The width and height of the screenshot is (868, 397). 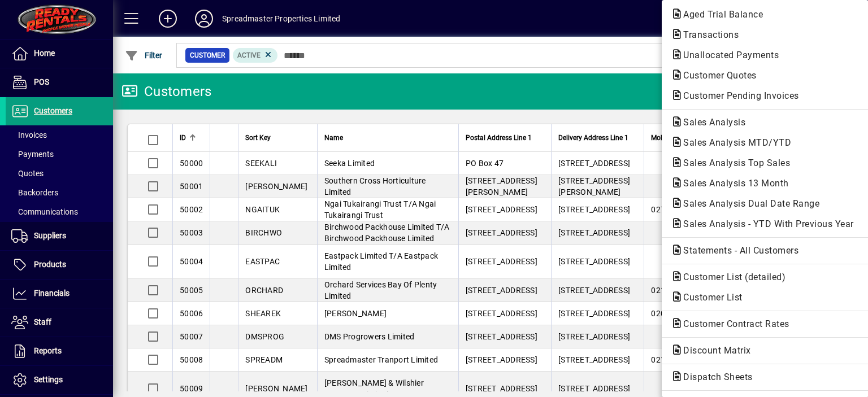 What do you see at coordinates (732, 183) in the screenshot?
I see `span: Sales Analysis 13 Month` at bounding box center [732, 183].